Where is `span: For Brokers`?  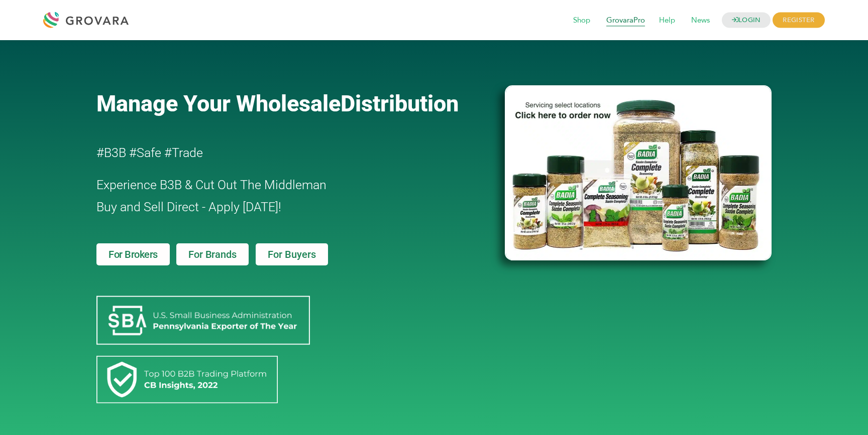
span: For Brokers is located at coordinates (133, 254).